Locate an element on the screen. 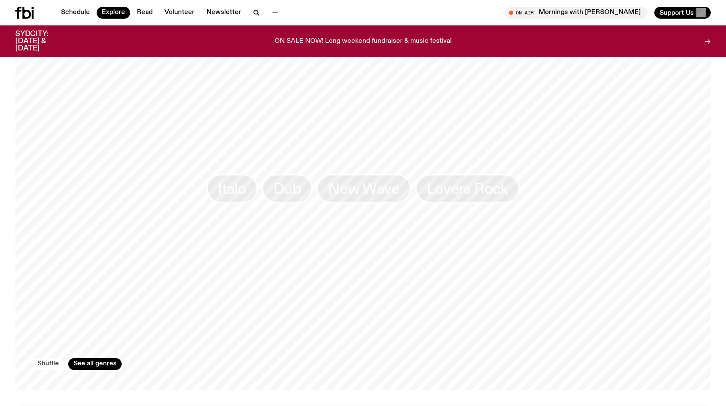  a: Volunteer is located at coordinates (179, 13).